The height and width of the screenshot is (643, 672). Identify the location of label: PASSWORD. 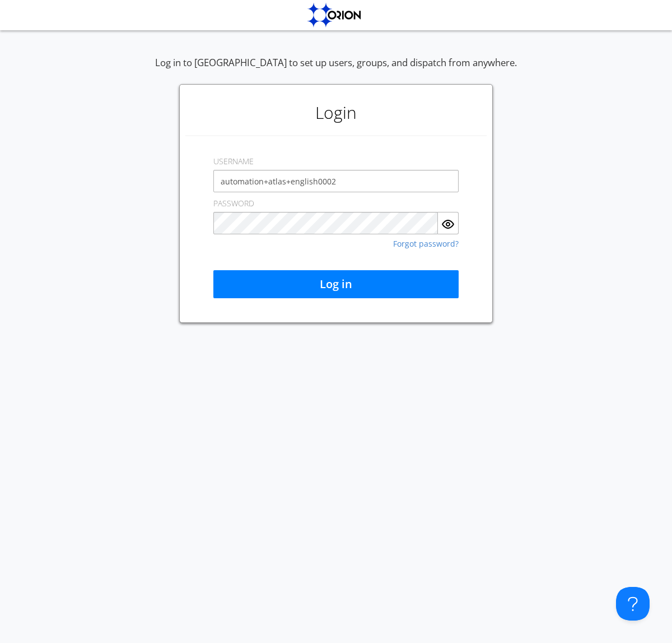
(234, 203).